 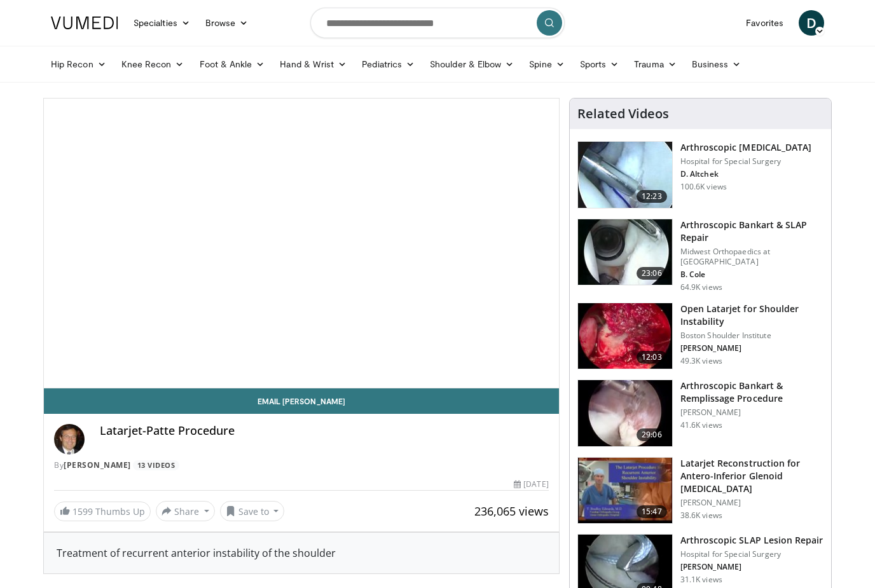 What do you see at coordinates (752, 231) in the screenshot?
I see `h3: Arthroscopic Bankart & SLAP Repair` at bounding box center [752, 231].